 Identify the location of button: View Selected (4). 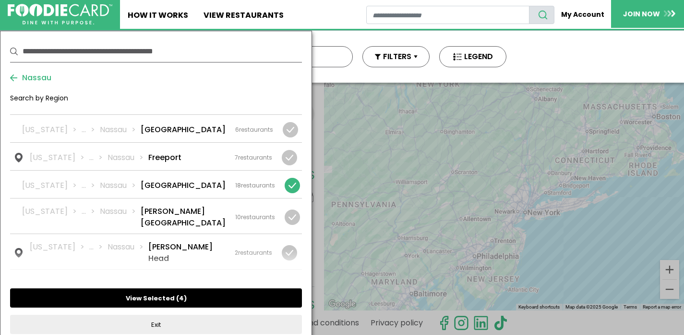
(156, 298).